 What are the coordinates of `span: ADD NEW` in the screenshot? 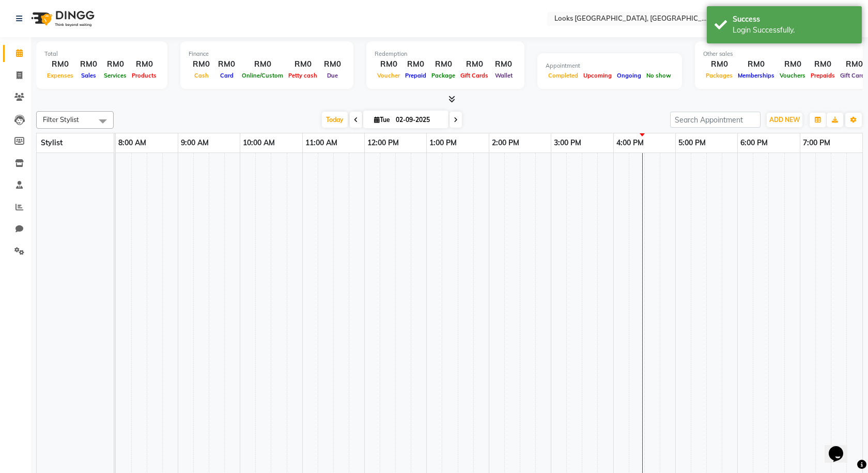 It's located at (784, 119).